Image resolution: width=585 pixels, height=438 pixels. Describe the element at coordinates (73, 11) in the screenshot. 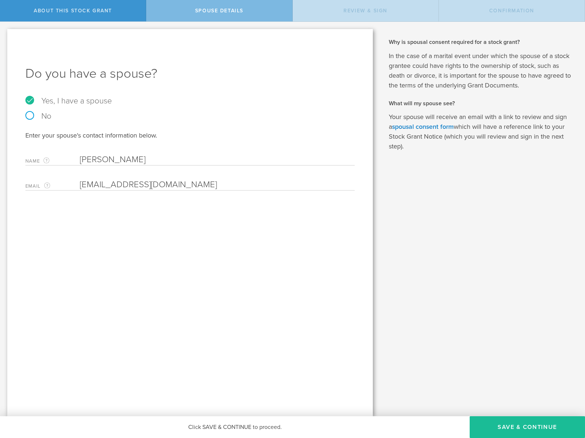

I see `span: About this stock grant` at that location.